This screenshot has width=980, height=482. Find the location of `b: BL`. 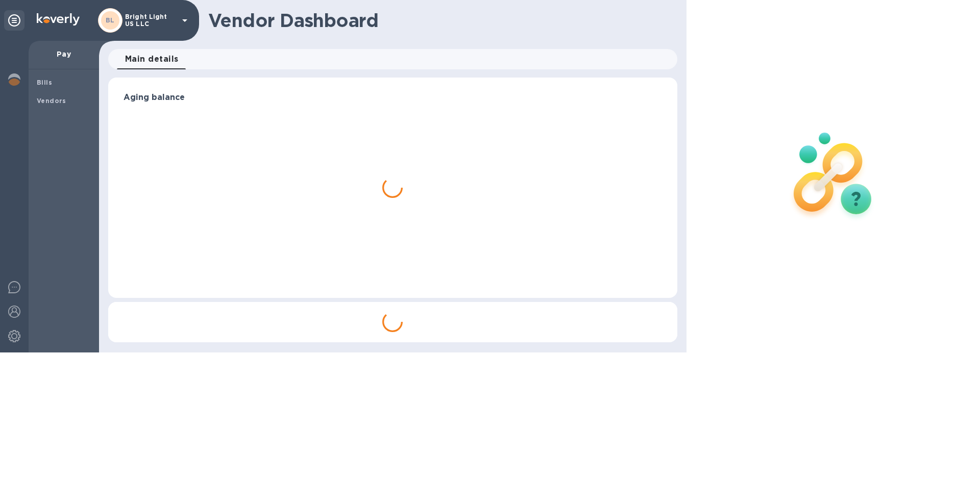

b: BL is located at coordinates (110, 20).